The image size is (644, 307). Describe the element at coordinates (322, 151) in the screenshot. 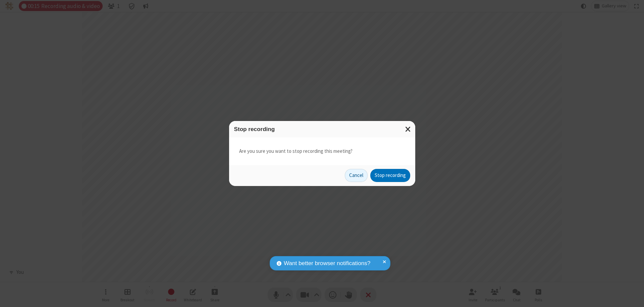

I see `div: Are you sure you want to stop recording this meeting?` at that location.